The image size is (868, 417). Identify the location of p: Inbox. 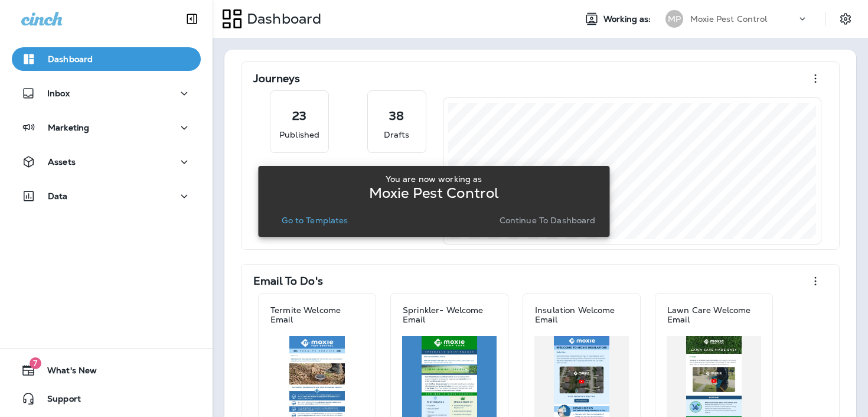
(58, 93).